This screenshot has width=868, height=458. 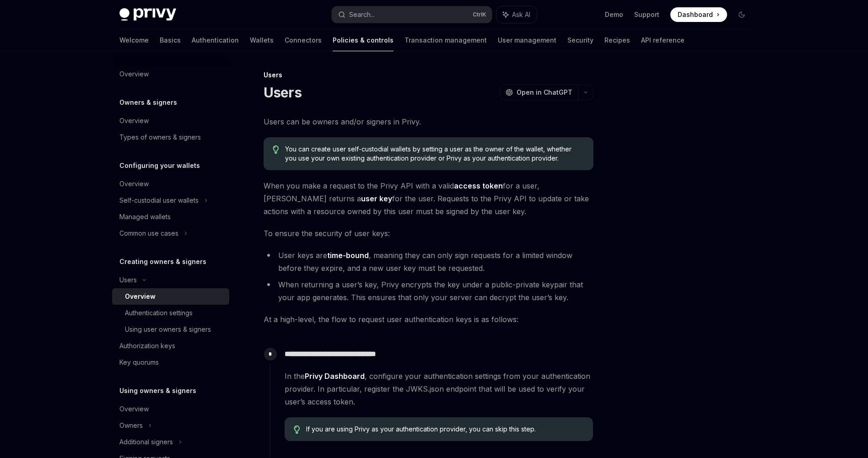 What do you see at coordinates (412, 15) in the screenshot?
I see `button: Search...CtrlK` at bounding box center [412, 15].